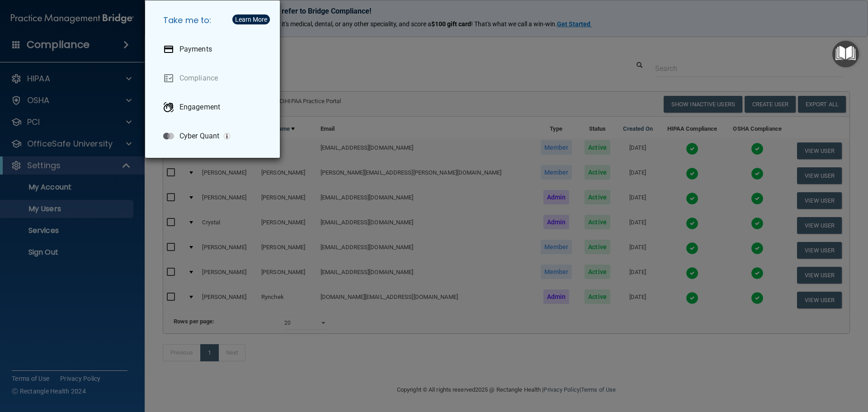 Image resolution: width=868 pixels, height=412 pixels. What do you see at coordinates (214, 107) in the screenshot?
I see `a: Engagement` at bounding box center [214, 107].